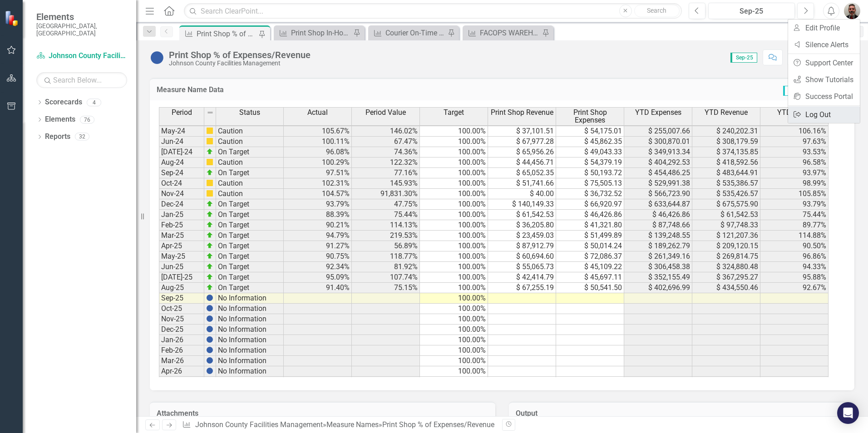 The height and width of the screenshot is (433, 868). I want to click on td: $ 675,575.90, so click(727, 204).